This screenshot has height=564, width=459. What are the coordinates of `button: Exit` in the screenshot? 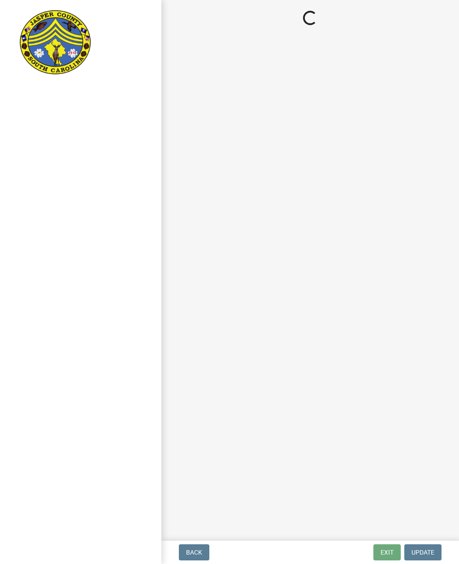 It's located at (387, 553).